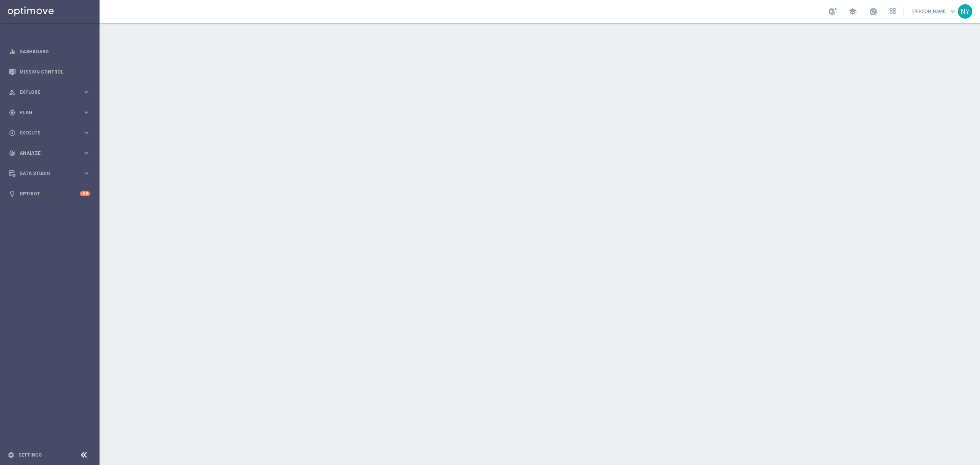 The width and height of the screenshot is (980, 465). What do you see at coordinates (46, 113) in the screenshot?
I see `div: Plan` at bounding box center [46, 113].